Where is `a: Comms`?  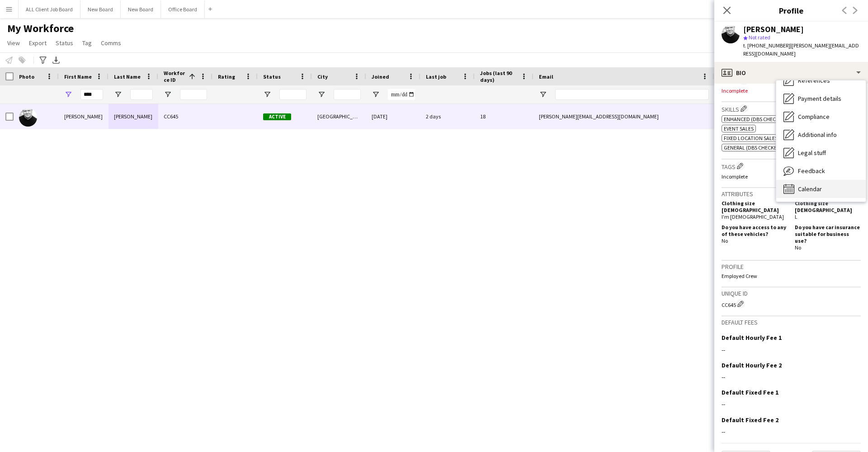
a: Comms is located at coordinates (110, 43).